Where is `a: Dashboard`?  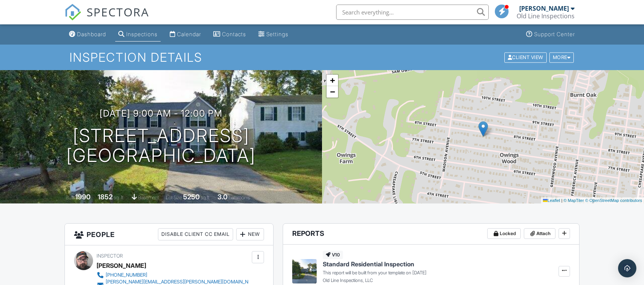
a: Dashboard is located at coordinates (88, 34).